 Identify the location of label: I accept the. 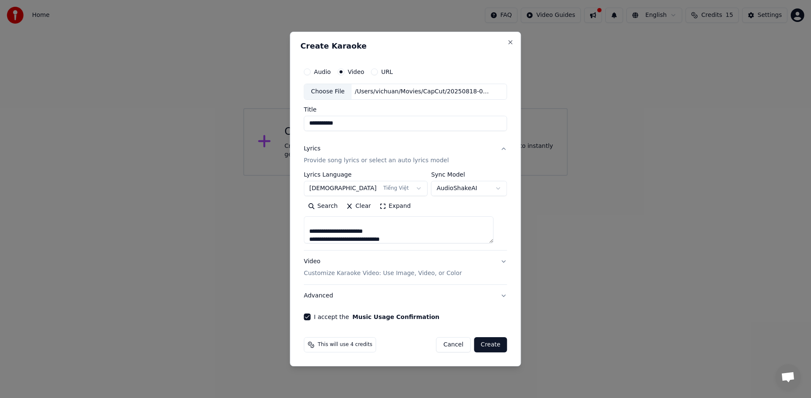
(376, 317).